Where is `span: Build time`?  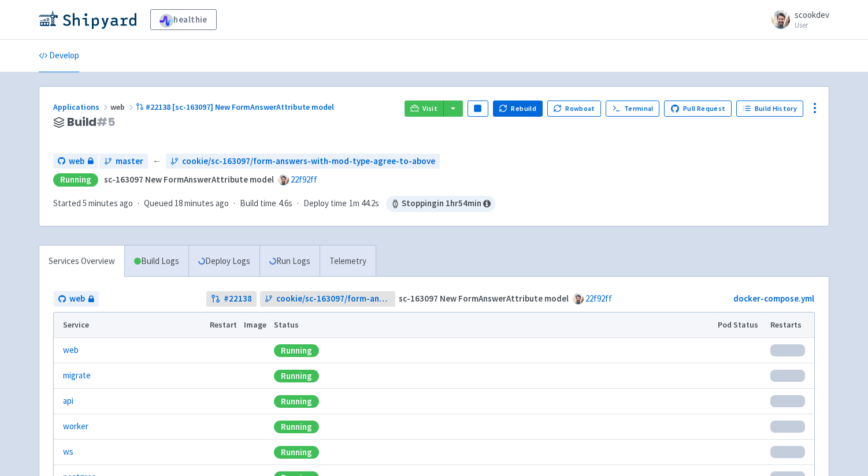 span: Build time is located at coordinates (258, 203).